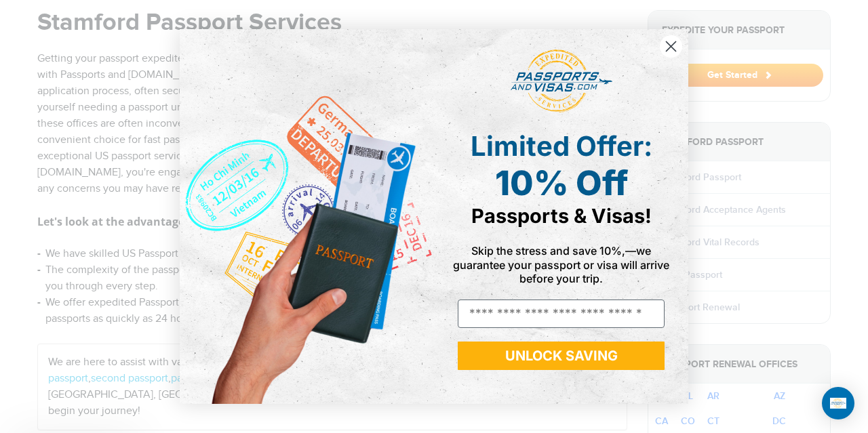  Describe the element at coordinates (671, 46) in the screenshot. I see `button: Close dialog` at that location.